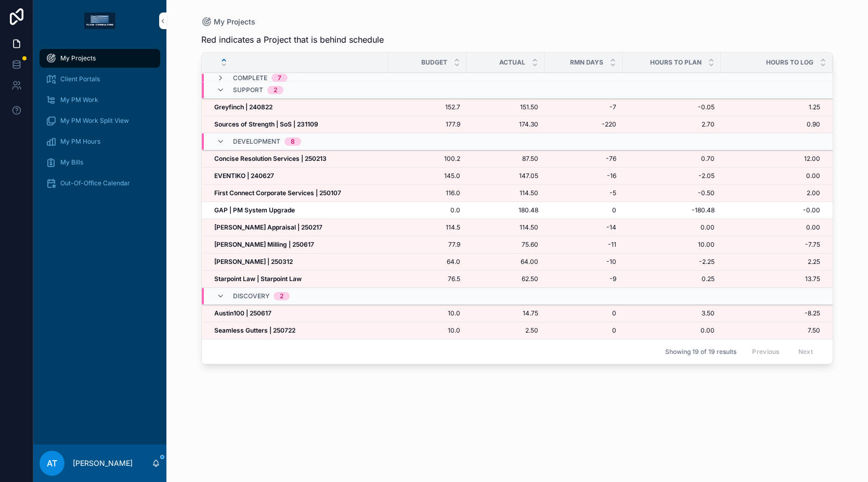  I want to click on a: 10.00, so click(672, 245).